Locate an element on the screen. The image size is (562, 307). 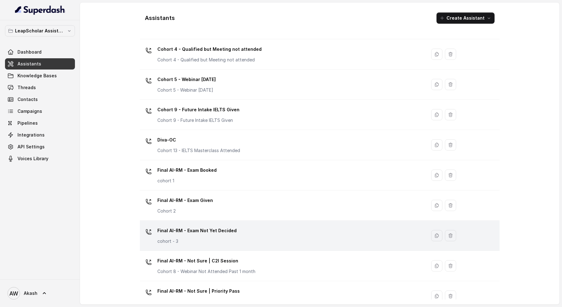
span: Pipelines is located at coordinates (27, 123).